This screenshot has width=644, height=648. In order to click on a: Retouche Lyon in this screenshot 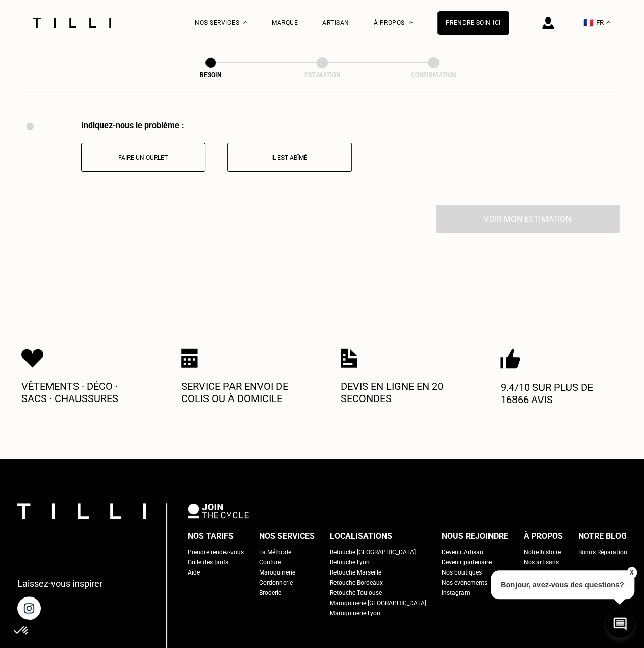, I will do `click(350, 563)`.